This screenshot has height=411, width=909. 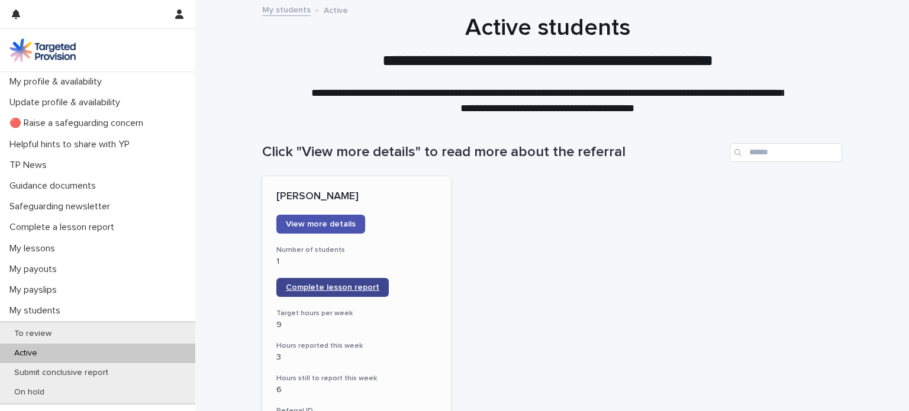 I want to click on p: 3, so click(x=356, y=357).